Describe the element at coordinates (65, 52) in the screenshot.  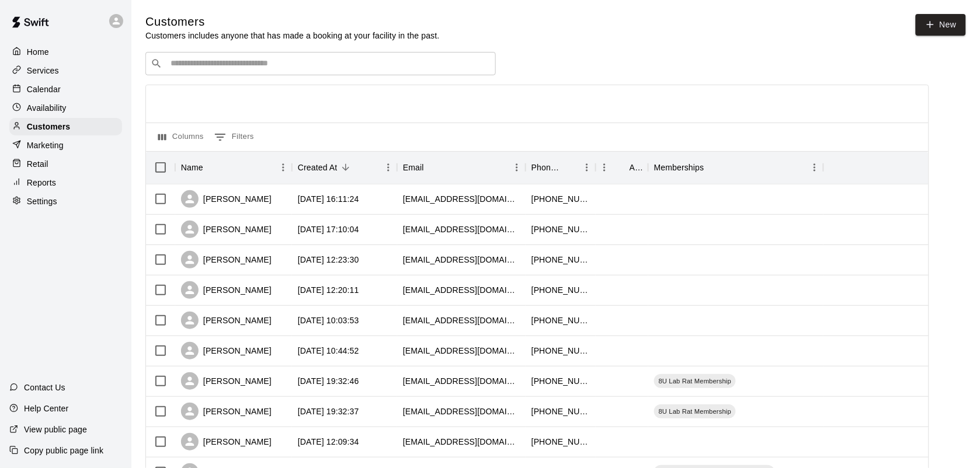
I see `div: Home` at that location.